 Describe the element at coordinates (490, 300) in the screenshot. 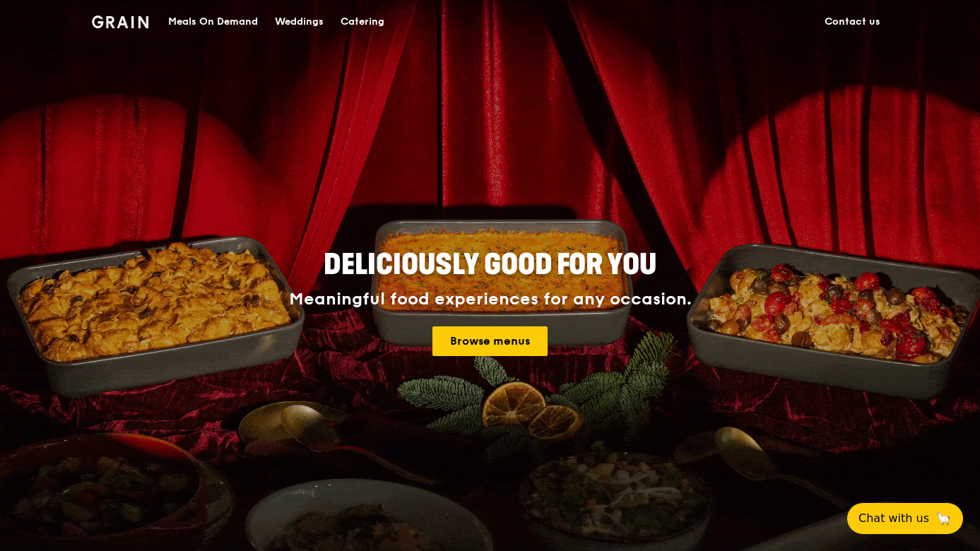

I see `div: Meaningful food experiences for any occasion.` at that location.